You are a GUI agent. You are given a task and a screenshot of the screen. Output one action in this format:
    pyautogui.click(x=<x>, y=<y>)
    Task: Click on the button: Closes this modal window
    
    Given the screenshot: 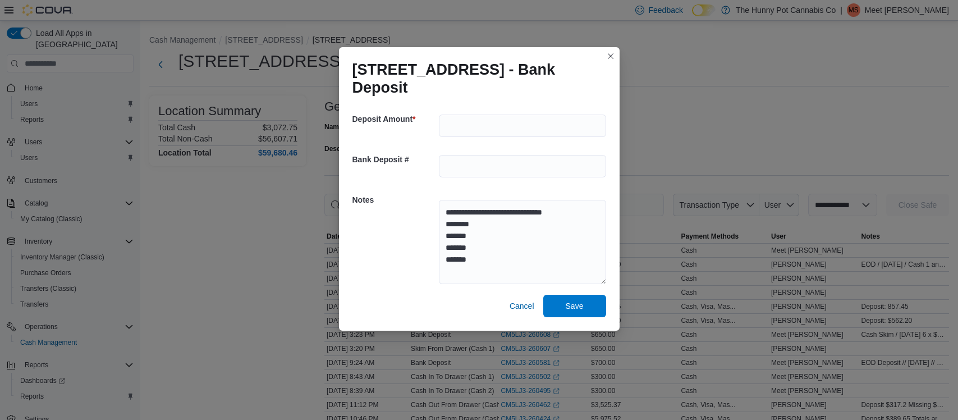 What is the action you would take?
    pyautogui.click(x=610, y=56)
    